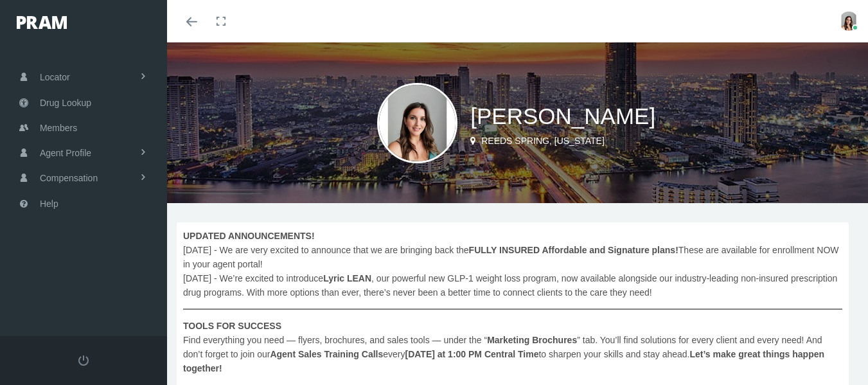 This screenshot has height=385, width=868. Describe the element at coordinates (65, 153) in the screenshot. I see `span: Agent Profile` at that location.